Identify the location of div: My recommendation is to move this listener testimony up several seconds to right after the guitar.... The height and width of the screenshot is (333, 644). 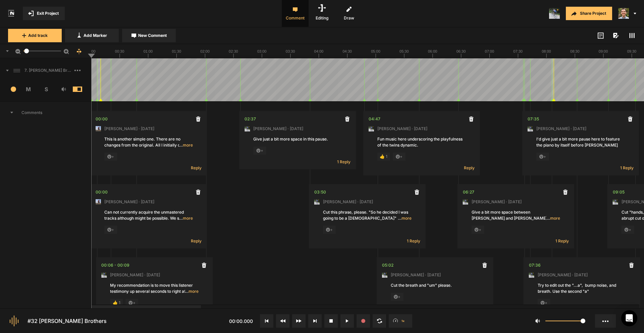
(155, 288).